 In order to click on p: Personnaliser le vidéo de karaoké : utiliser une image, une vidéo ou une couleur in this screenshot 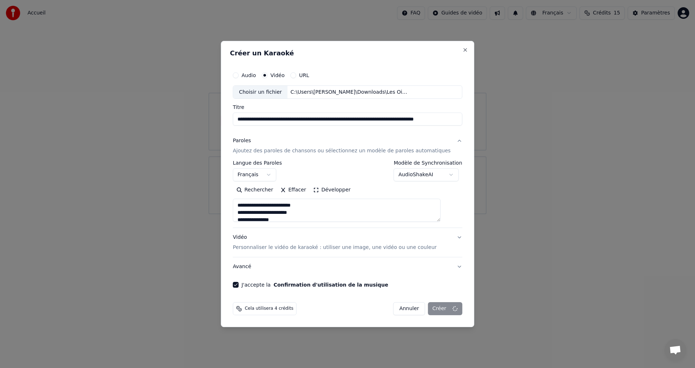, I will do `click(334, 248)`.